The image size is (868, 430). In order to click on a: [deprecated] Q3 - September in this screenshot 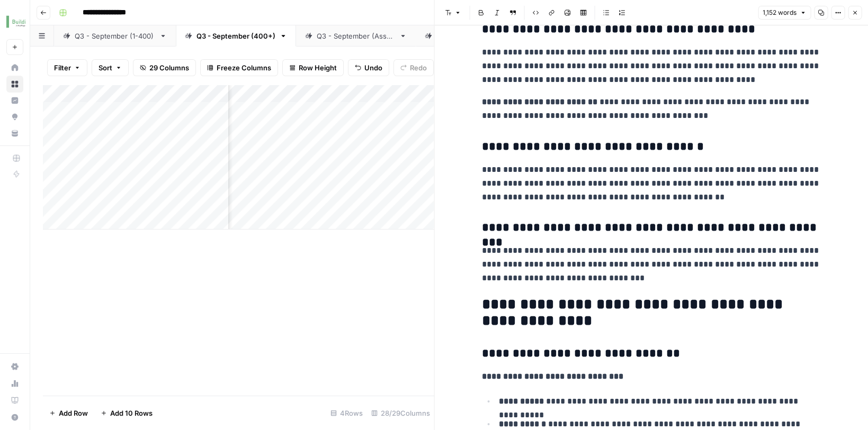, I will do `click(485, 36)`.